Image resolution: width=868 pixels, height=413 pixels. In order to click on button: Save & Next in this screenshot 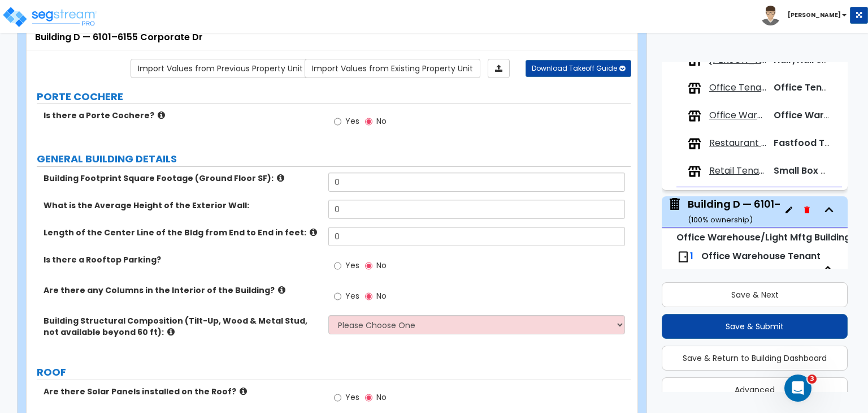, I will do `click(755, 295)`.